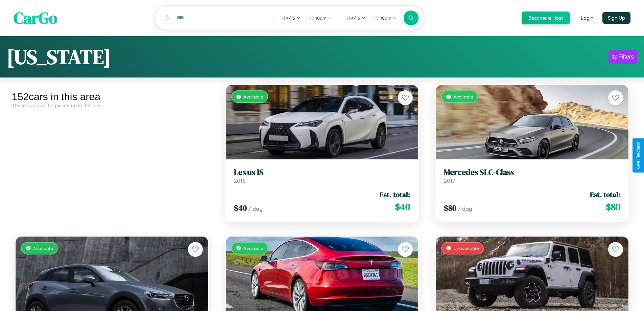 The image size is (644, 311). What do you see at coordinates (112, 97) in the screenshot?
I see `div: 152 cars in this area` at bounding box center [112, 97].